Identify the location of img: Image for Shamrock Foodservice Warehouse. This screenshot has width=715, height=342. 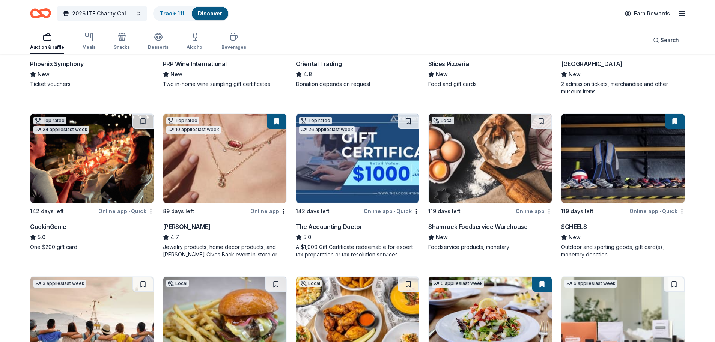
(490, 158).